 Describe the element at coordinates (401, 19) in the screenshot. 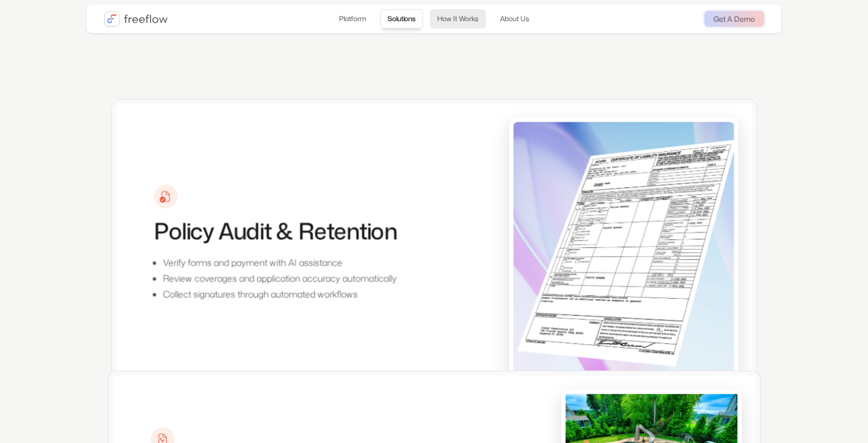

I see `a: Solutions` at that location.